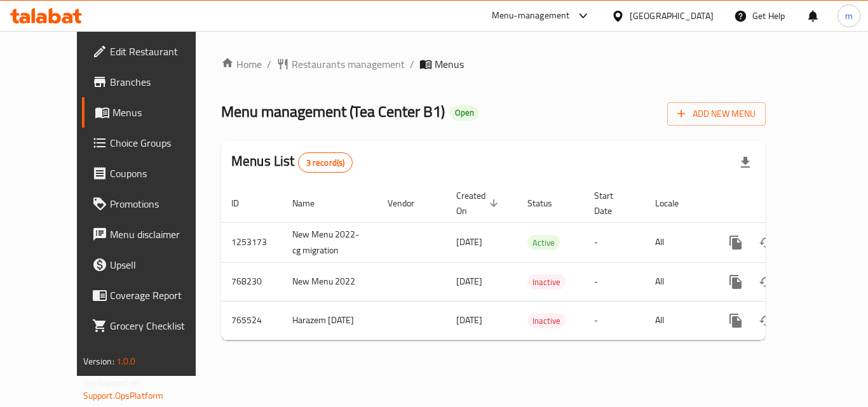 The height and width of the screenshot is (407, 868). What do you see at coordinates (675, 203) in the screenshot?
I see `span: Locale` at bounding box center [675, 203].